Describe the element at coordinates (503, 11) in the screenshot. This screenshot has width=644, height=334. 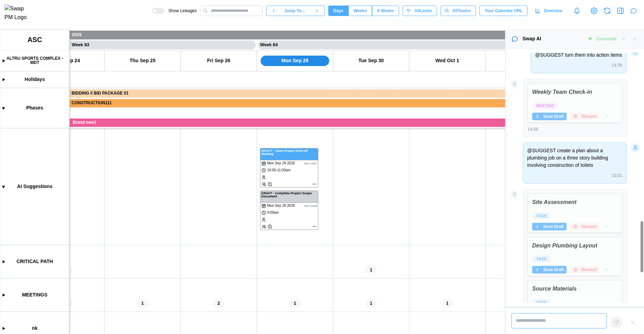
I see `span: Your Calendar URL` at that location.